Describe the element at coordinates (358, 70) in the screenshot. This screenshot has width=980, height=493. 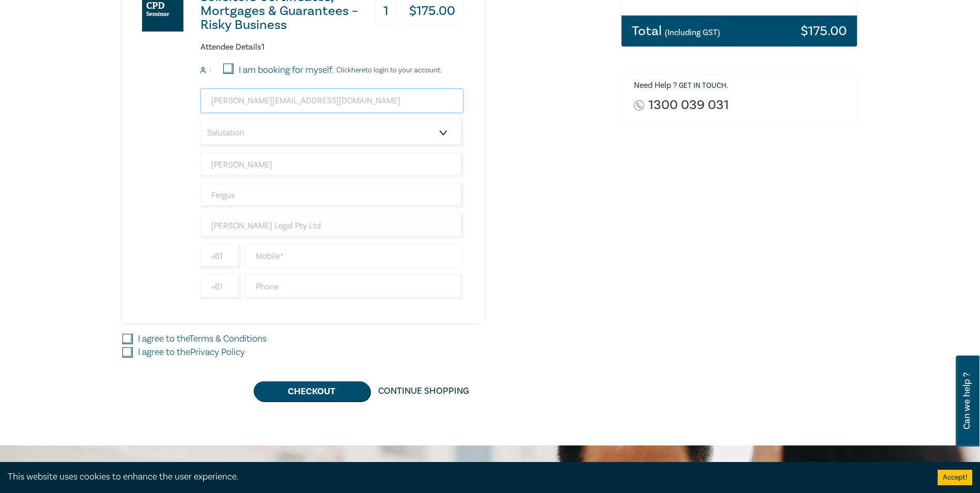
I see `a: here` at that location.